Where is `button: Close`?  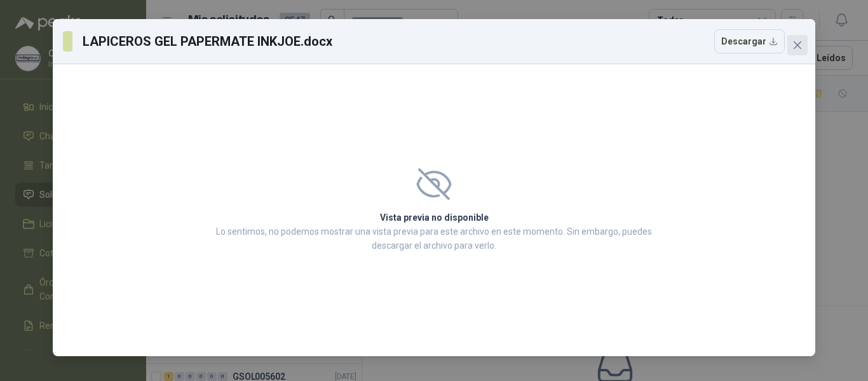
button: Close is located at coordinates (797, 45).